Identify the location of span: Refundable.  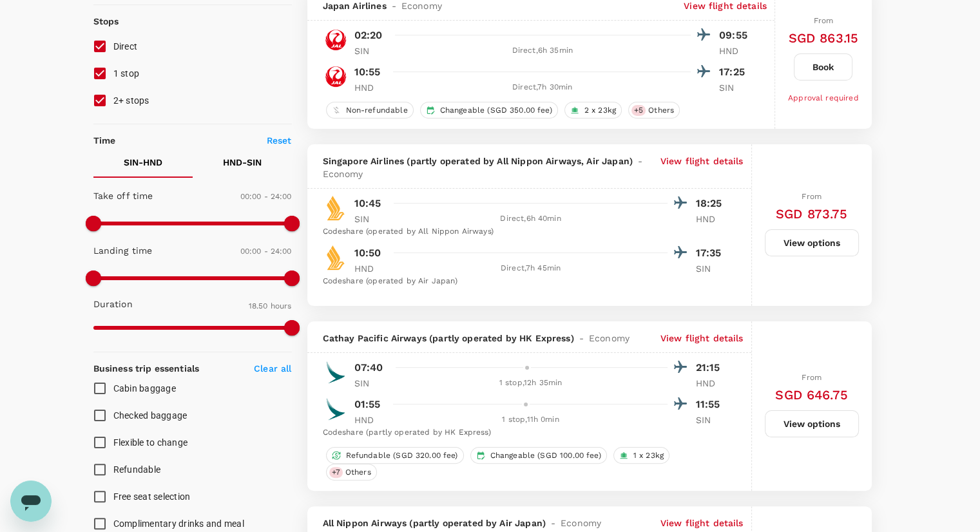
(137, 470).